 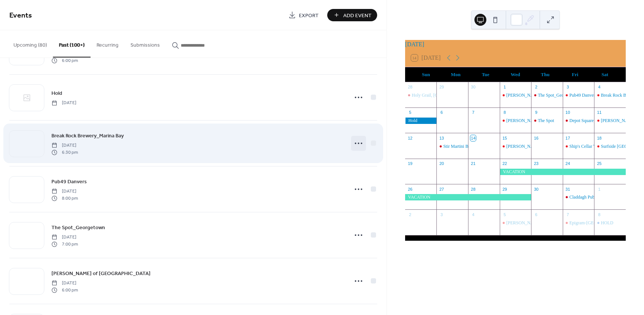 I want to click on div: 29, so click(x=505, y=189).